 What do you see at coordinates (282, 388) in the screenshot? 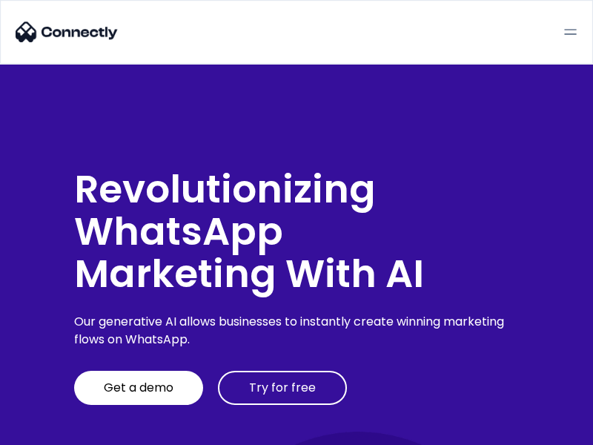
I see `a: Try for free` at bounding box center [282, 388].